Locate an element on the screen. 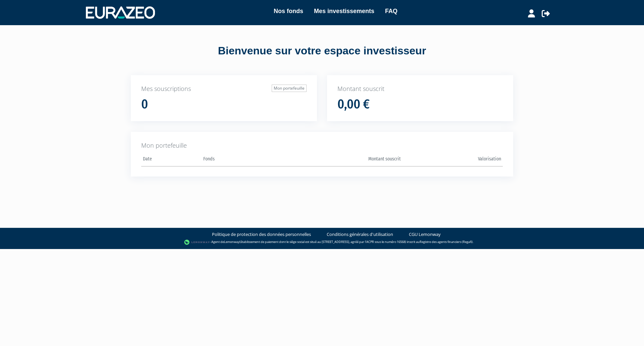 Image resolution: width=644 pixels, height=346 pixels. th: Montant souscrit is located at coordinates (351, 160).